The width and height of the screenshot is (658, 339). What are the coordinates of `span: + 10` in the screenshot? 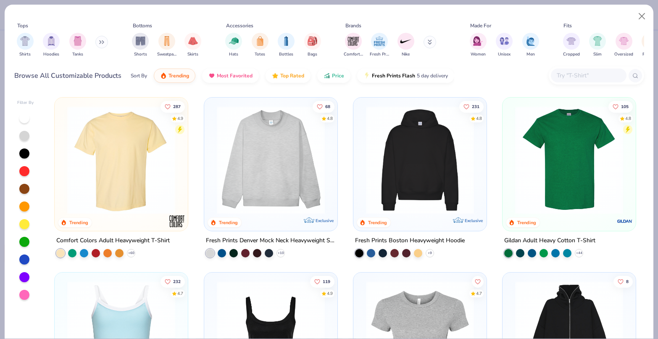 It's located at (280, 253).